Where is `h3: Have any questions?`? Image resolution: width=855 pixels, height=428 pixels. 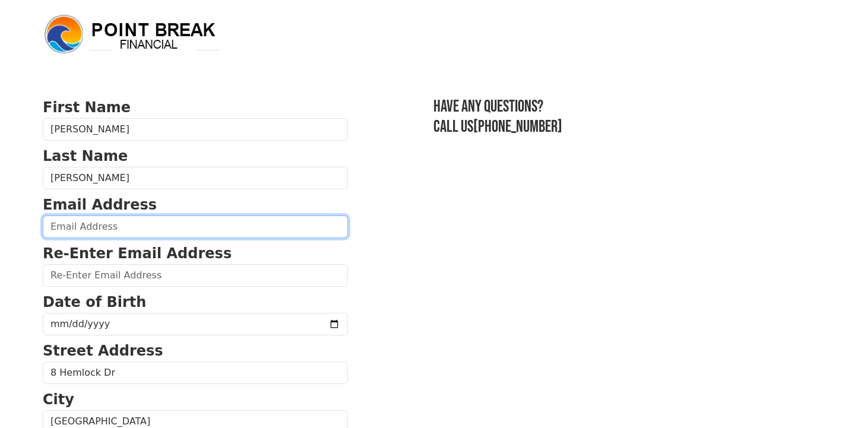
h3: Have any questions? is located at coordinates (623, 107).